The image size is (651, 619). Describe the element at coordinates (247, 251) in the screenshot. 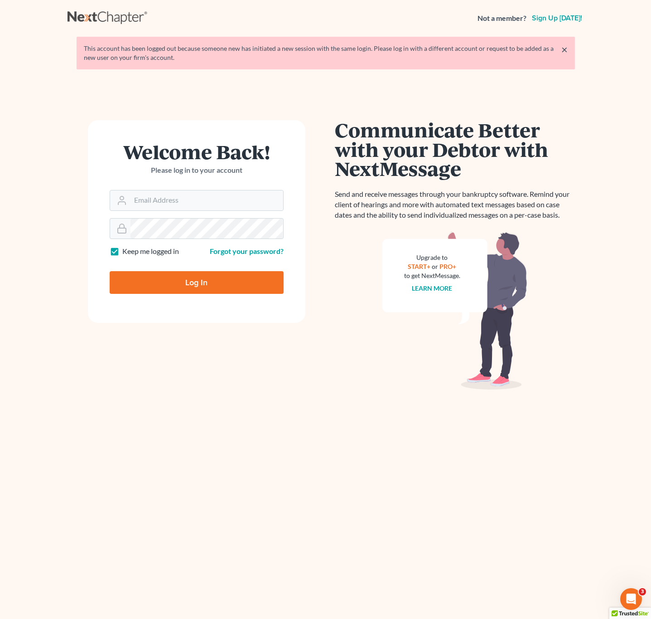

I see `a: Forgot your password?` at that location.